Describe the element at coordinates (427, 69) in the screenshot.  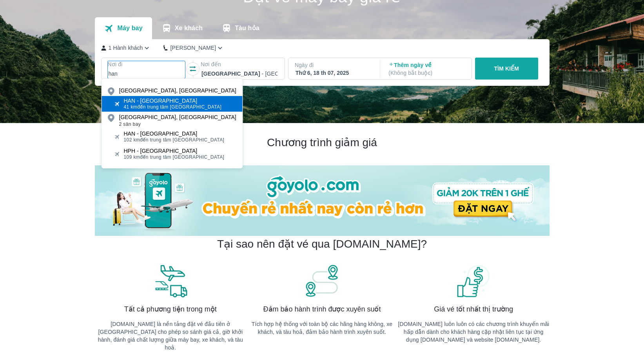
I see `p: Thêm ngày về` at that location.